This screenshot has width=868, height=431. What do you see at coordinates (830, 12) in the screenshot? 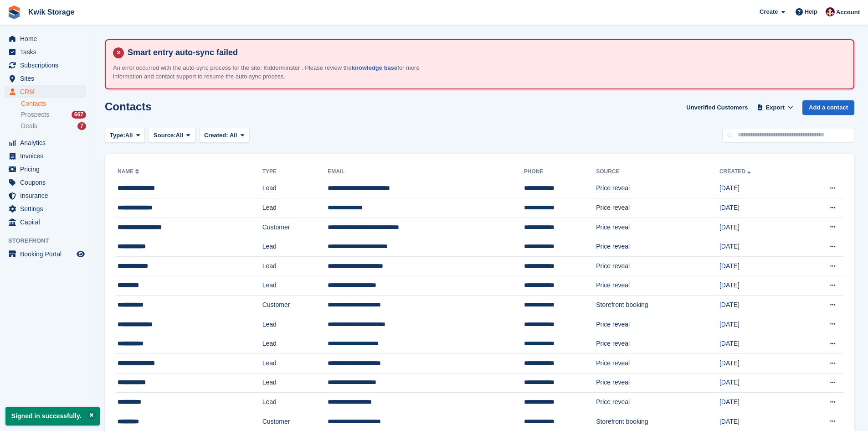
I see `img: ellie tragonette` at bounding box center [830, 12].